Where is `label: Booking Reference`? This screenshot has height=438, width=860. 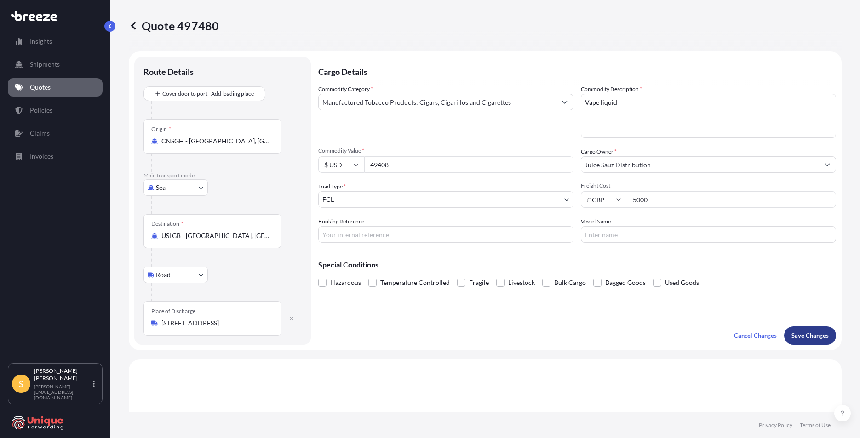
label: Booking Reference is located at coordinates (341, 222).